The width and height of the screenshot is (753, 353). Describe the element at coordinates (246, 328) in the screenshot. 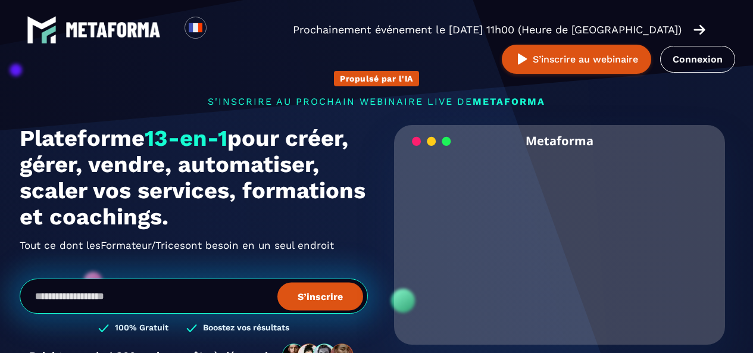

I see `h3: Boostez vos résultats` at that location.